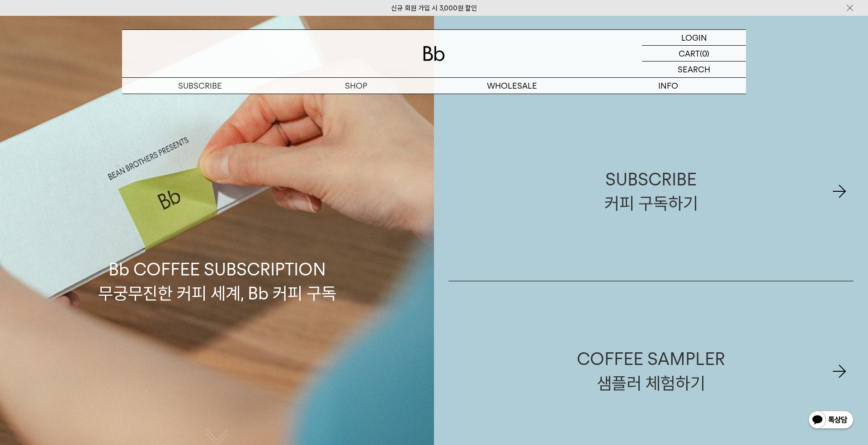 This screenshot has height=445, width=868. I want to click on p: SUBSCRIBE, so click(200, 86).